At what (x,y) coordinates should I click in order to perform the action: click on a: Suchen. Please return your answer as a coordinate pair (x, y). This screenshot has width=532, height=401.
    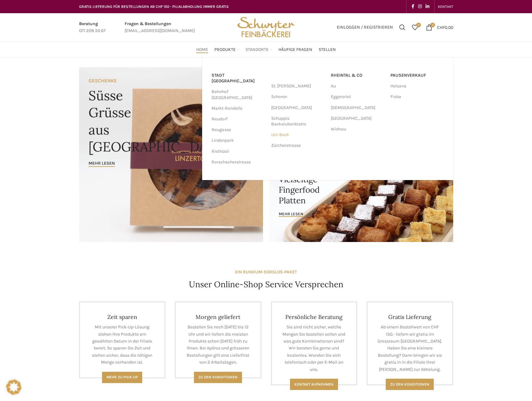
    Looking at the image, I should click on (402, 27).